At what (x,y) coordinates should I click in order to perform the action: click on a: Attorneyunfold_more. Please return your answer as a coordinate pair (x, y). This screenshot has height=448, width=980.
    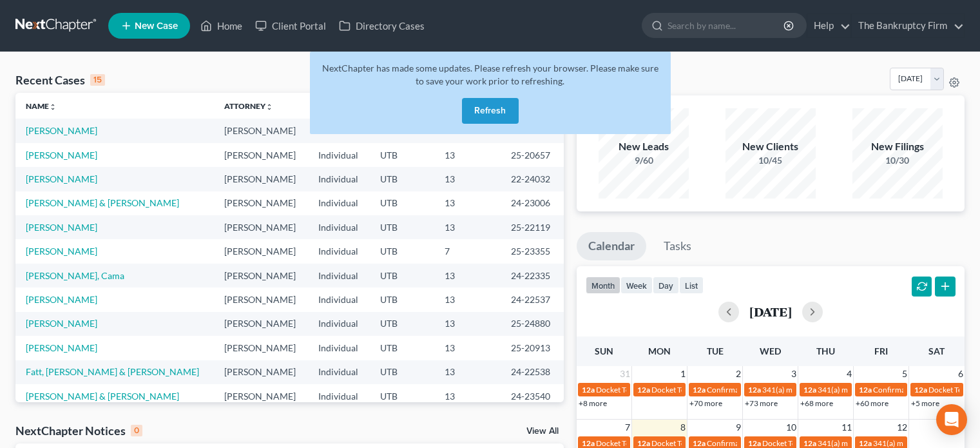
    Looking at the image, I should click on (248, 106).